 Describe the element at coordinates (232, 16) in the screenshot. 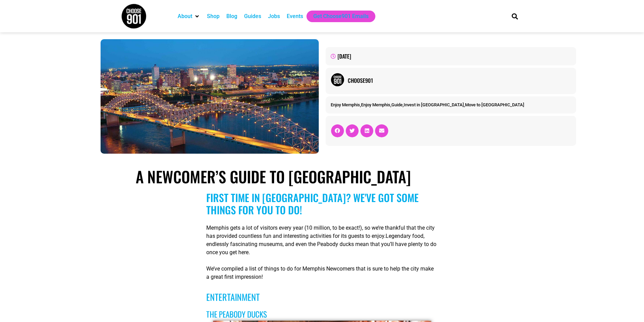

I see `a: Blog` at that location.